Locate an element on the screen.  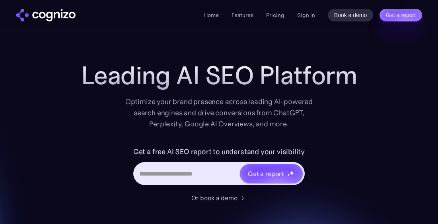
div: Optimize your brand presence across leading AI-powered search engines and drive conversions from ... is located at coordinates (219, 113).